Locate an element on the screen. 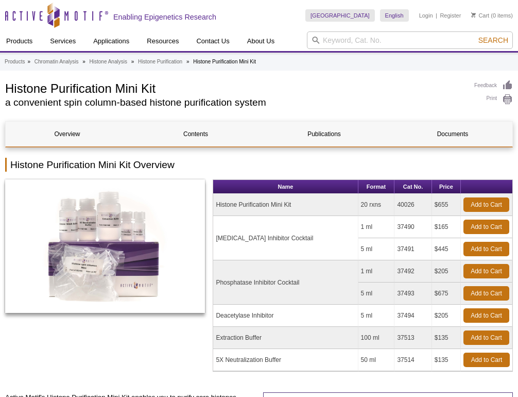  input: Keyword, Cat. No. is located at coordinates (410, 40).